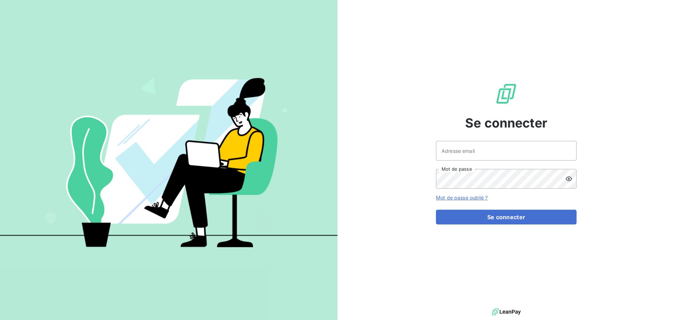  Describe the element at coordinates (506, 312) in the screenshot. I see `img: logo` at that location.